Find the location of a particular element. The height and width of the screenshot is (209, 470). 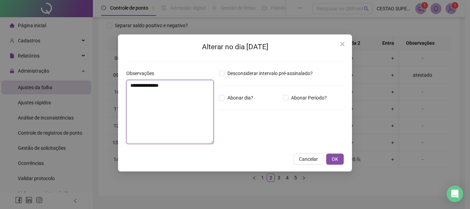

button: Close is located at coordinates (342, 44).